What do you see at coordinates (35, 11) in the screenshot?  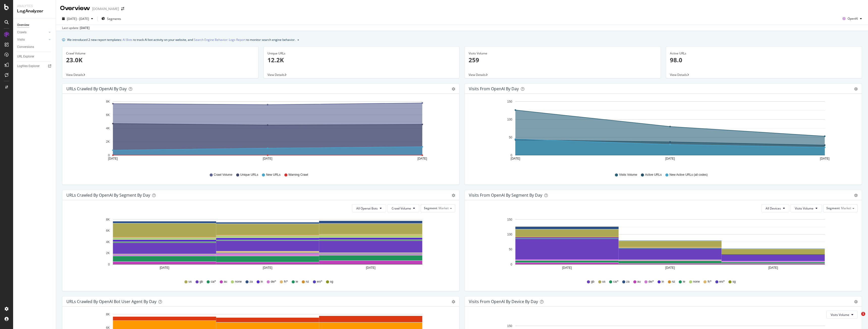 I see `div: LogAnalyzer` at bounding box center [35, 11].